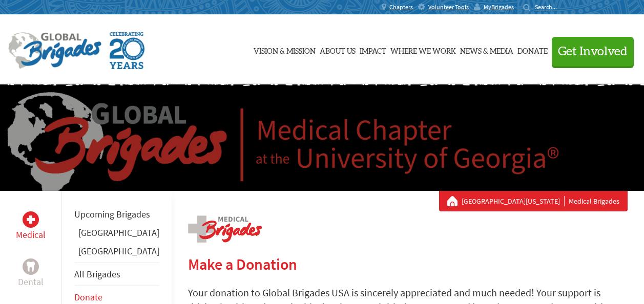 The image size is (644, 304). I want to click on div: Dental, so click(31, 267).